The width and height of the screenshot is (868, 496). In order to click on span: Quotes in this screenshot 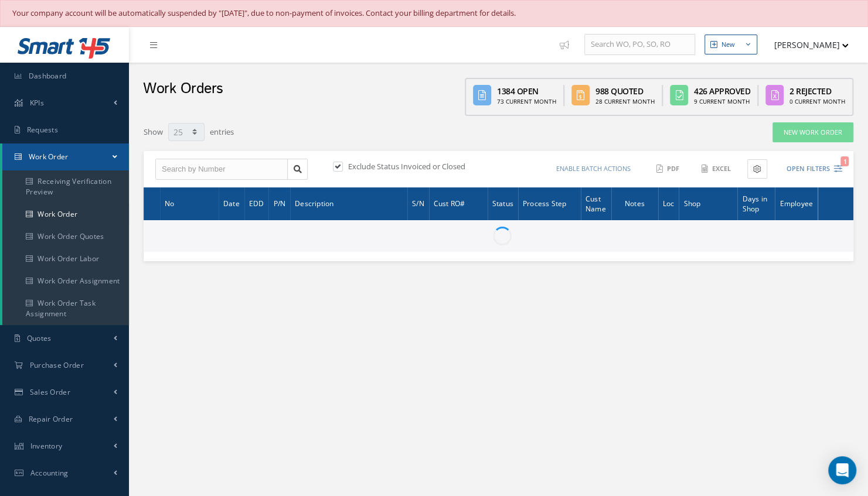, I will do `click(39, 338)`.